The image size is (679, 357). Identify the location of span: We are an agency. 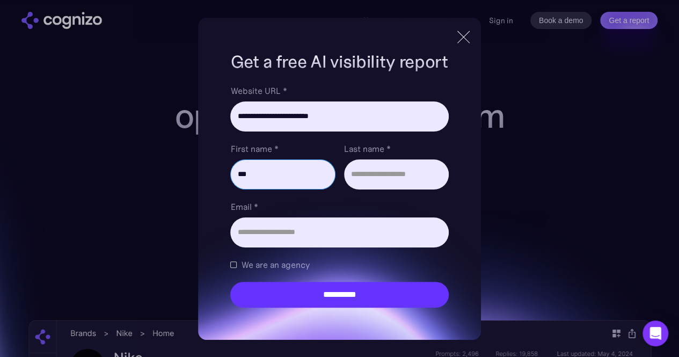
(275, 264).